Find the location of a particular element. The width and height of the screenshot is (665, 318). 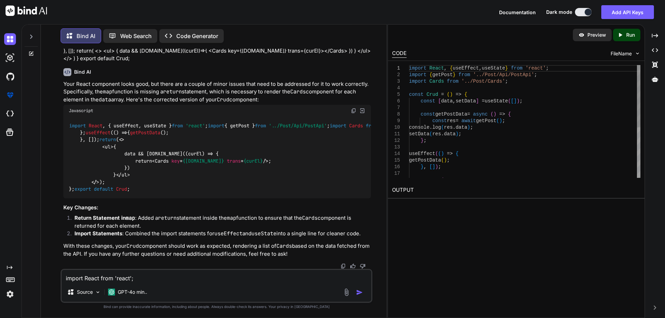

img: GPT-4o mini is located at coordinates (111, 292).